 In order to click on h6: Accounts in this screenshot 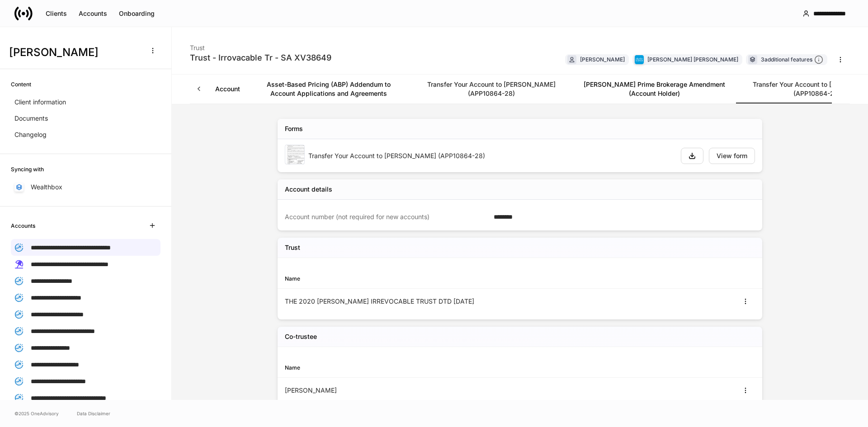, I will do `click(23, 225)`.